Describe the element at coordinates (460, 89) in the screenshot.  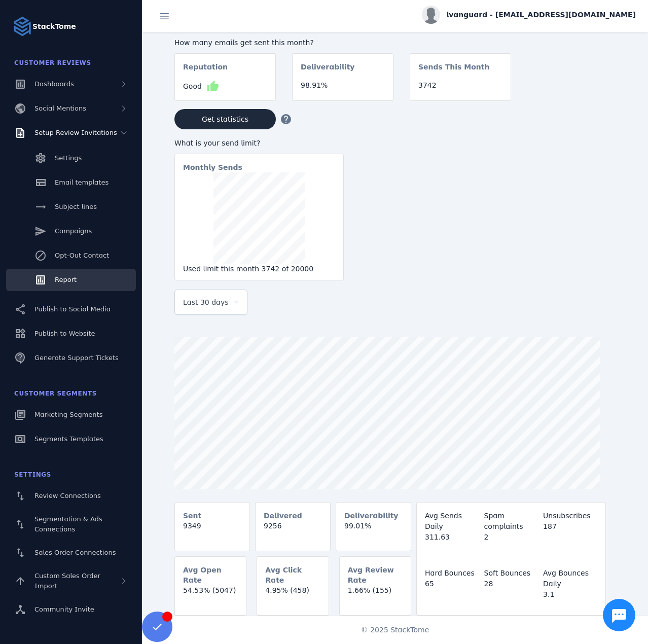
I see `mat-card-content: 3742` at that location.